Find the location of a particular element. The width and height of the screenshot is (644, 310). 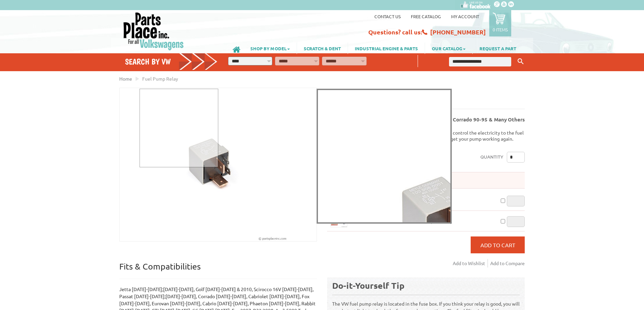

span: Home is located at coordinates (126, 79).